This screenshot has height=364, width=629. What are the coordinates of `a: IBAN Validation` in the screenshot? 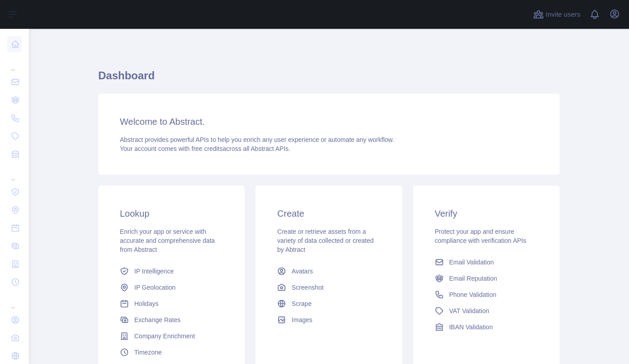 It's located at (487, 327).